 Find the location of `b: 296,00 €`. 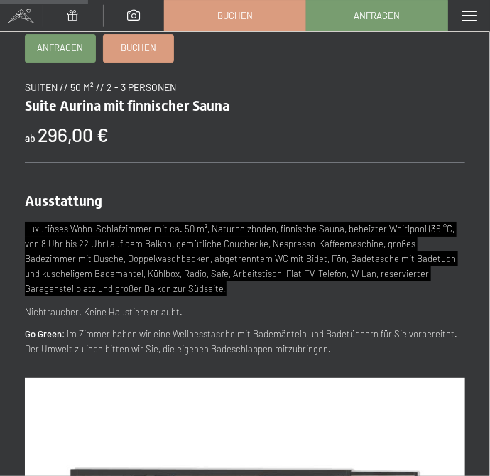

b: 296,00 € is located at coordinates (73, 134).